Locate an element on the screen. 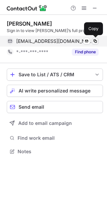  span: Notes is located at coordinates (59, 151).